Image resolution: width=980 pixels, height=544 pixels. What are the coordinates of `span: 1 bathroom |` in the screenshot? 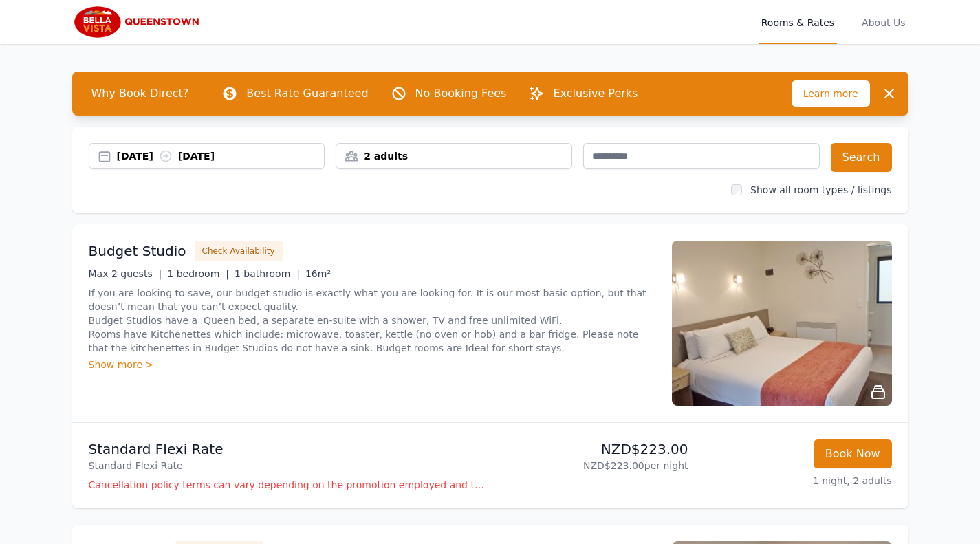 It's located at (267, 274).